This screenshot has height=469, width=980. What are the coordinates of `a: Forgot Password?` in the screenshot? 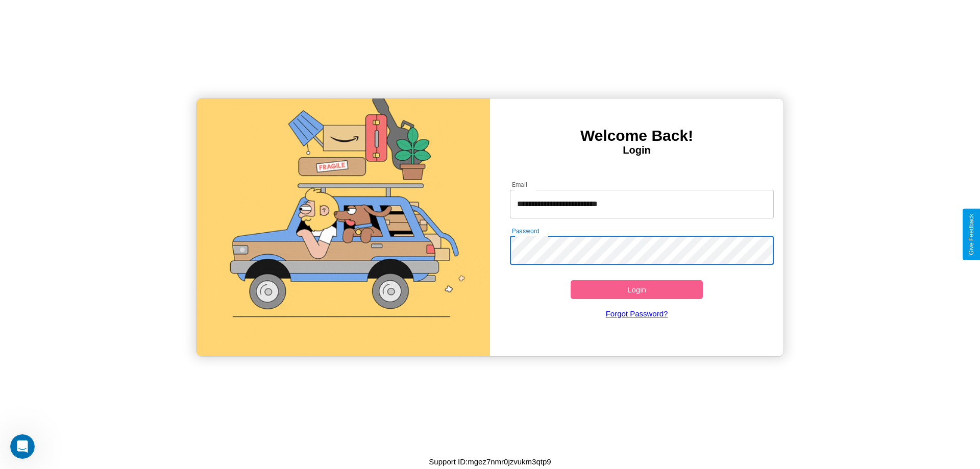 It's located at (637, 313).